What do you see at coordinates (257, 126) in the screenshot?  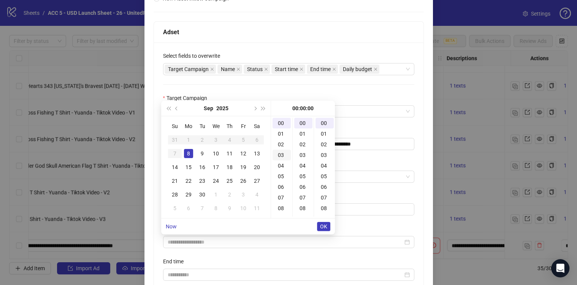 I see `th: Sa` at bounding box center [257, 126].